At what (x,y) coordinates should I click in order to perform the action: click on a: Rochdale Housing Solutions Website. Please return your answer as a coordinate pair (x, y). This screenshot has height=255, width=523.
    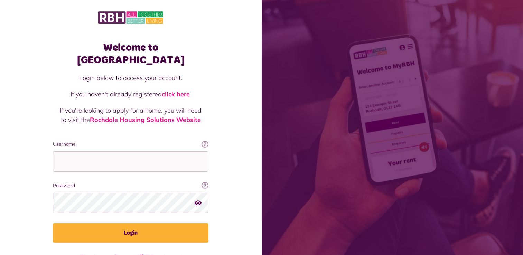
    Looking at the image, I should click on (145, 120).